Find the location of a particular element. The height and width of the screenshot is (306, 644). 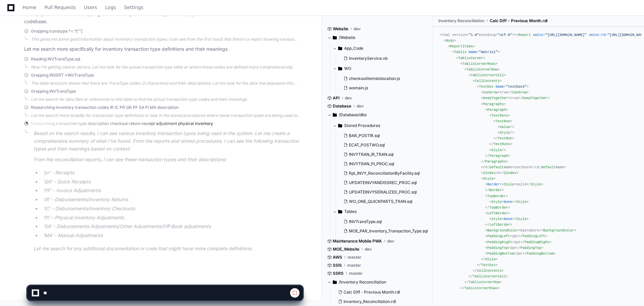

span: <rd Name>textbox3</rd Name> is located at coordinates (523, 167).